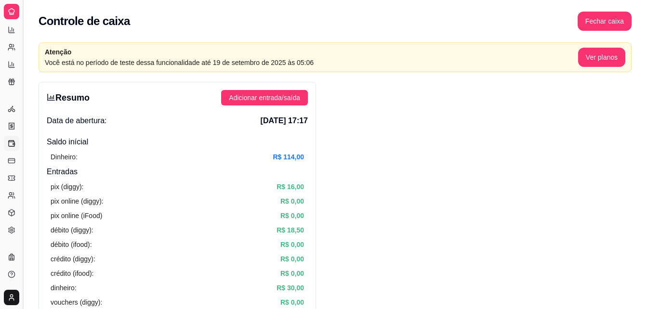 This screenshot has height=309, width=647. I want to click on article: Atenção, so click(311, 52).